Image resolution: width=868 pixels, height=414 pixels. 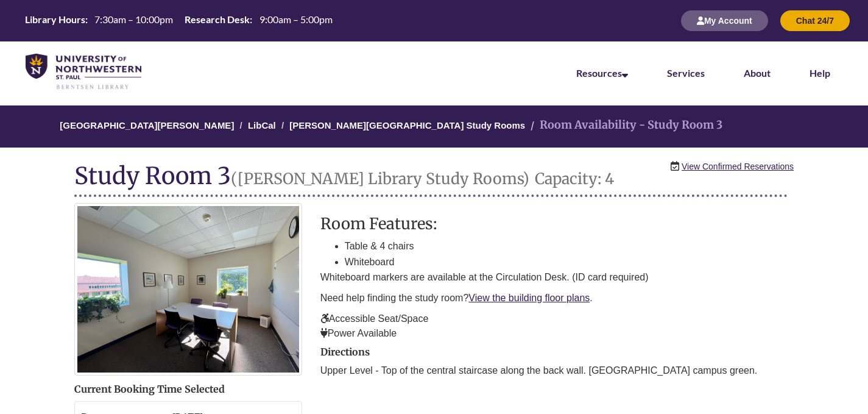 What do you see at coordinates (557, 224) in the screenshot?
I see `h3: Room Features:` at bounding box center [557, 224].